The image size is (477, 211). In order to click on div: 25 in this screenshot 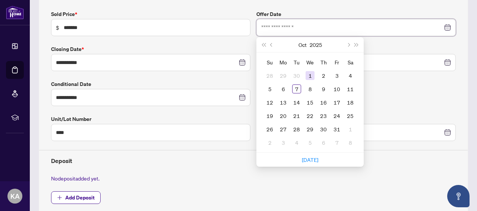, I will do `click(350, 116)`.